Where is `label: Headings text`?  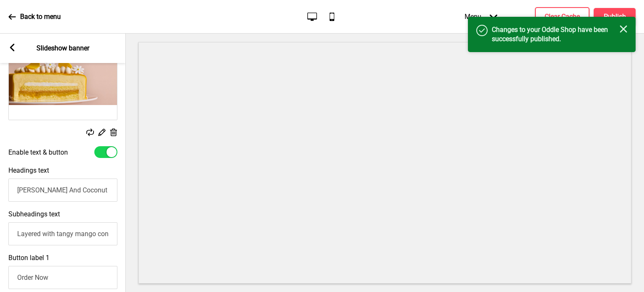
label: Headings text is located at coordinates (29, 170).